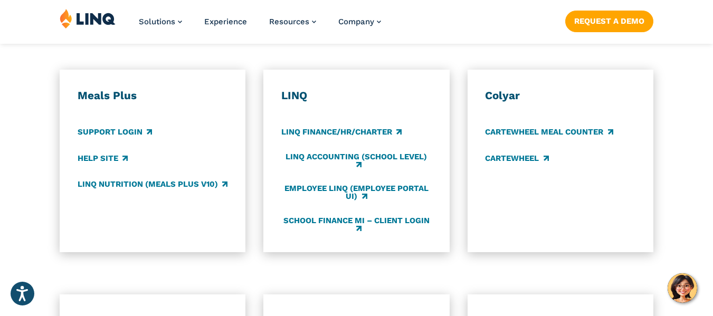  What do you see at coordinates (225, 22) in the screenshot?
I see `a: Experience` at bounding box center [225, 22].